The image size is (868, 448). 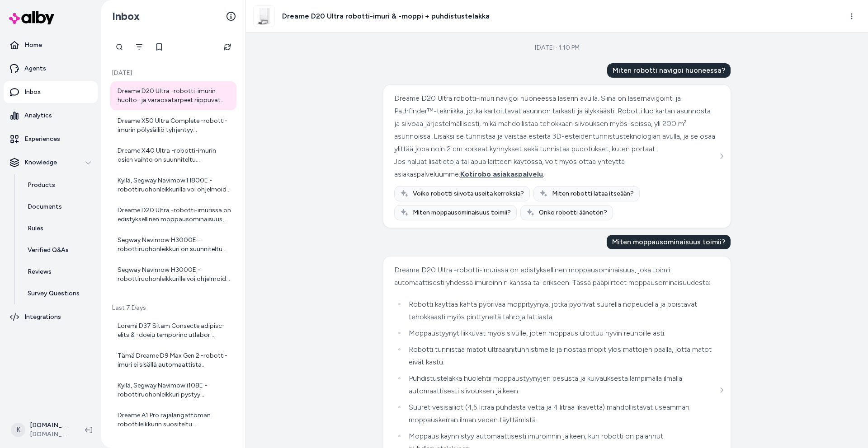 What do you see at coordinates (468, 194) in the screenshot?
I see `span: Voiko robotti siivota useita kerroksia?` at bounding box center [468, 194].